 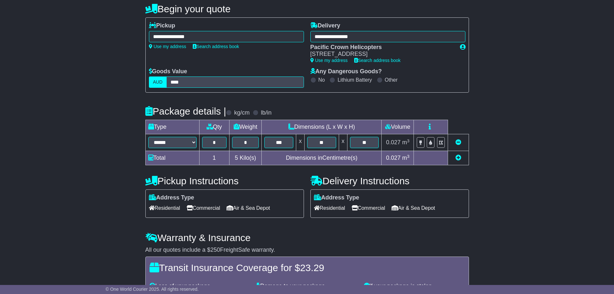 What do you see at coordinates (186, 111) in the screenshot?
I see `h4: Package details |` at bounding box center [186, 111].